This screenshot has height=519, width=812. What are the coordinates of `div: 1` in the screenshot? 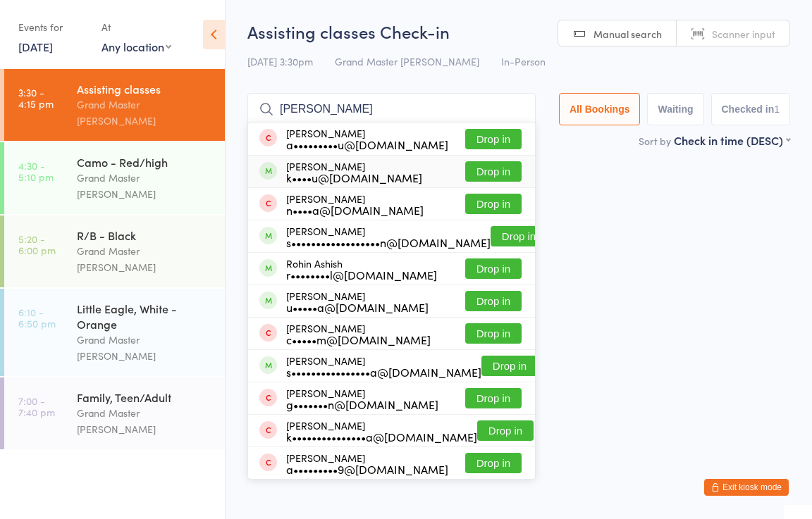 It's located at (777, 110).